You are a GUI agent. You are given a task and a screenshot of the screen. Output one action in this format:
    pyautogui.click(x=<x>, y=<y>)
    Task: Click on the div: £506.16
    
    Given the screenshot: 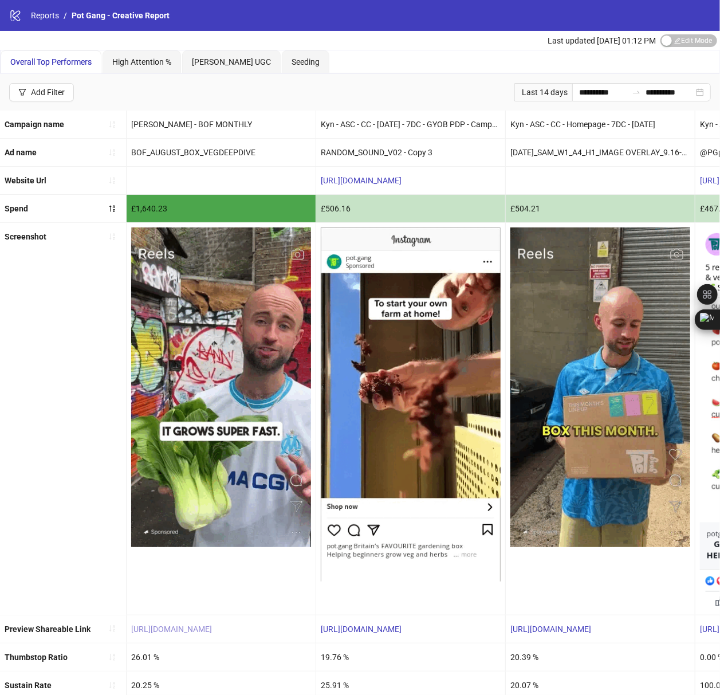 What is the action you would take?
    pyautogui.click(x=411, y=209)
    